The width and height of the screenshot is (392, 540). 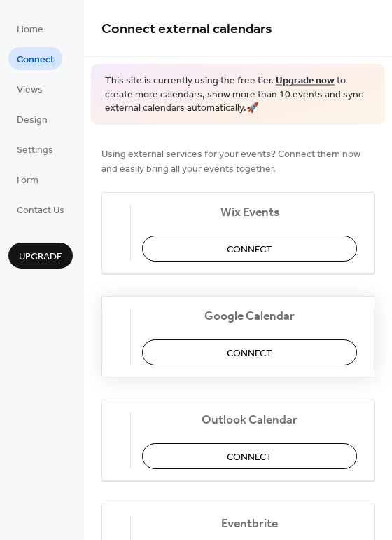 What do you see at coordinates (187, 29) in the screenshot?
I see `span: Connect external calendars` at bounding box center [187, 29].